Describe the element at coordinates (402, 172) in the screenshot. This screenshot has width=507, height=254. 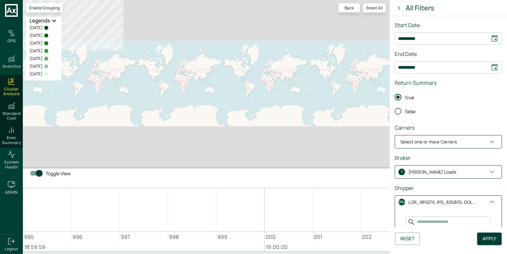
I see `span: 1` at that location.